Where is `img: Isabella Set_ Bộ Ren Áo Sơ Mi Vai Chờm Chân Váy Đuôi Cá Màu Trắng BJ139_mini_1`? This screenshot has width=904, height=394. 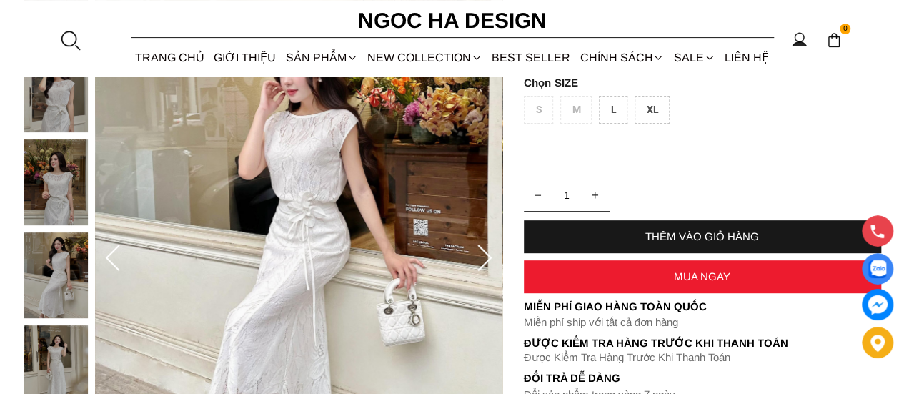
img: Isabella Set_ Bộ Ren Áo Sơ Mi Vai Chờm Chân Váy Đuôi Cá Màu Trắng BJ139_mini_1 is located at coordinates (56, 89).